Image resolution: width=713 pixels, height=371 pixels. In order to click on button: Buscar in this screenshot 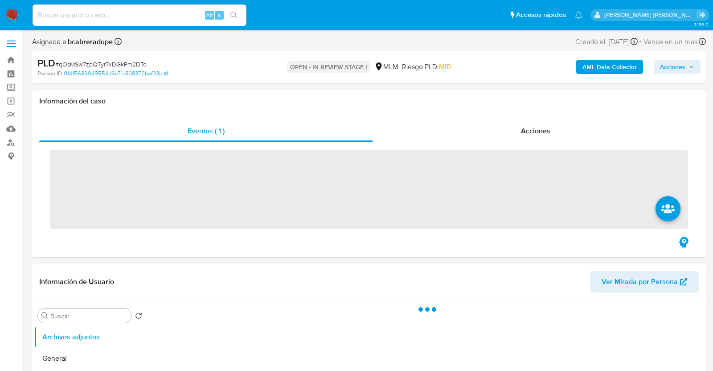, I will do `click(45, 316)`.